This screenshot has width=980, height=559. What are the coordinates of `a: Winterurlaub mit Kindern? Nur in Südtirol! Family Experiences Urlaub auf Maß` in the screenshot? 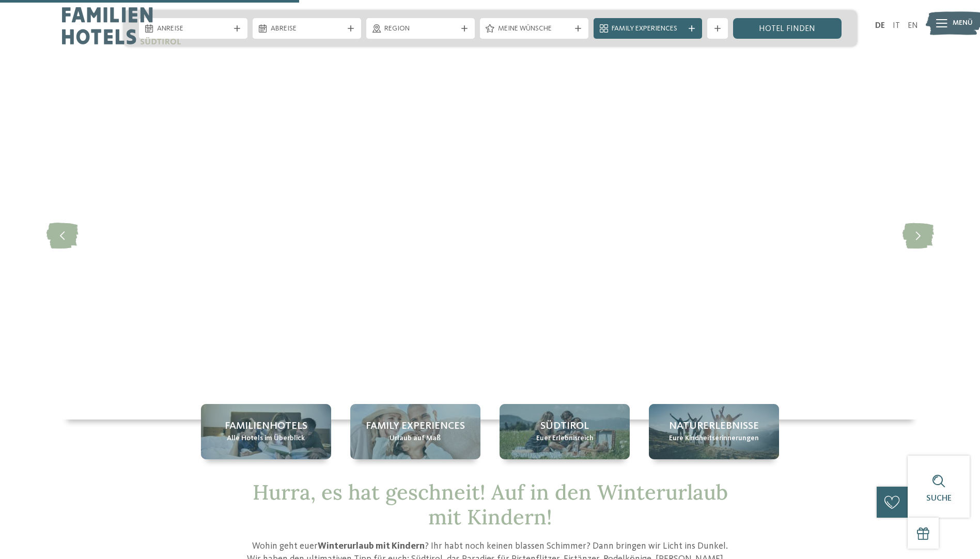 It's located at (415, 431).